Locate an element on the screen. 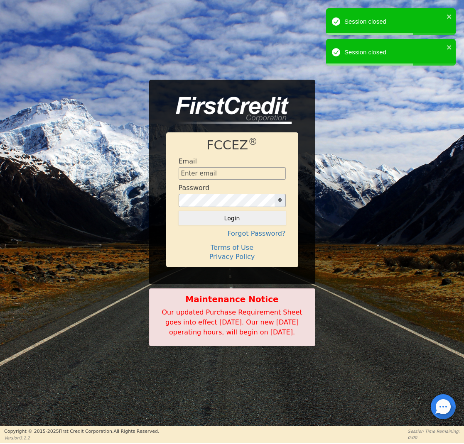 This screenshot has height=444, width=464. input: password is located at coordinates (227, 201).